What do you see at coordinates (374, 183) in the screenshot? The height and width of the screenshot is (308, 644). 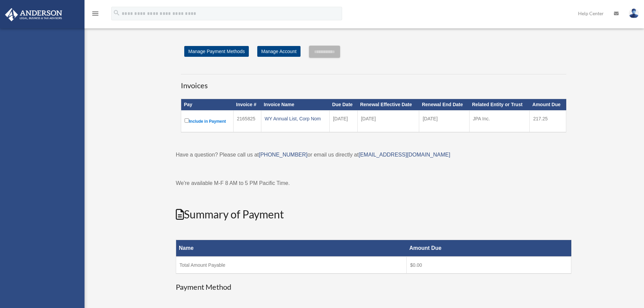 I see `p: We're available M-F 8 AM to 5 PM Pacific Time.` at bounding box center [374, 183].